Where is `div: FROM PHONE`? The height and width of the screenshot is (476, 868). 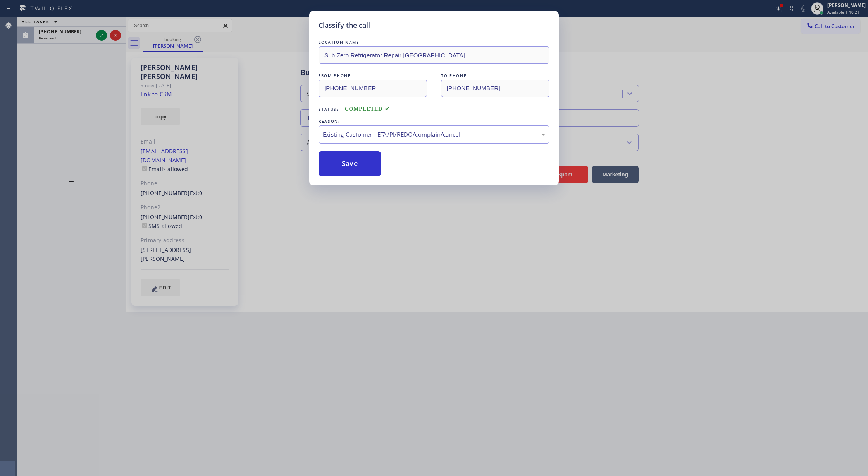 div: FROM PHONE is located at coordinates (373, 75).